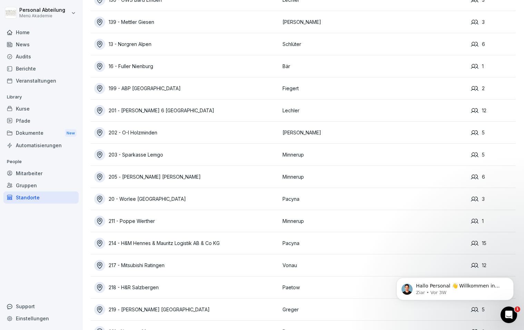 This screenshot has width=524, height=330. Describe the element at coordinates (187, 22) in the screenshot. I see `a: 139 - Mettler Giesen` at that location.